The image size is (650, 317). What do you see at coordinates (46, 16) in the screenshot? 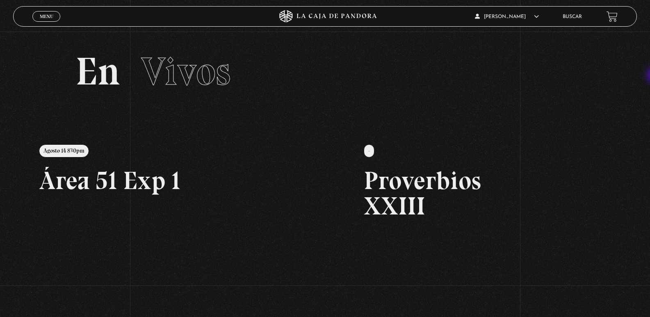
I see `span: Menu` at bounding box center [46, 16].